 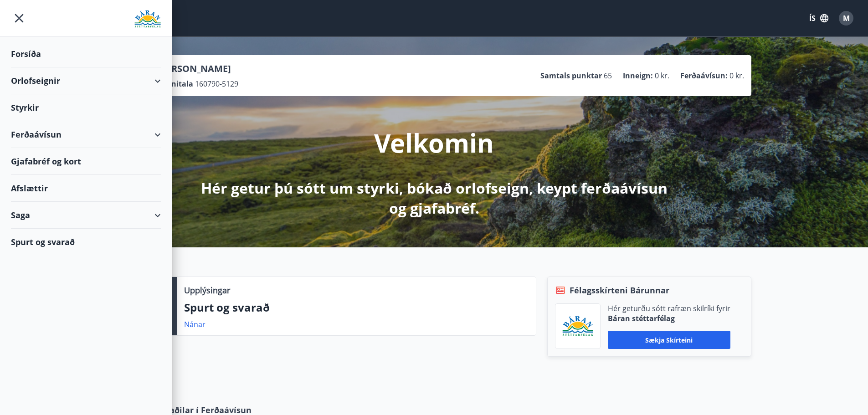 What do you see at coordinates (86, 161) in the screenshot?
I see `div: Gjafabréf og kort` at bounding box center [86, 161].